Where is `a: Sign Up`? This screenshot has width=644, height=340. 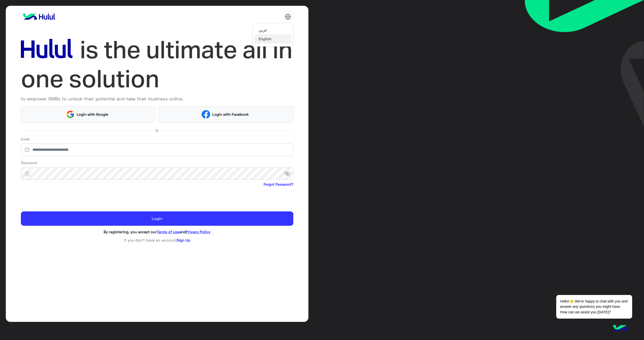 a: Sign Up is located at coordinates (184, 240).